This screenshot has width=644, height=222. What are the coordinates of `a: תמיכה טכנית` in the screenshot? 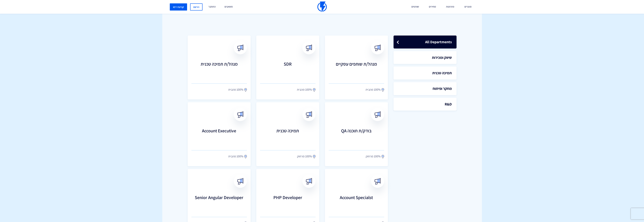 It's located at (425, 73).